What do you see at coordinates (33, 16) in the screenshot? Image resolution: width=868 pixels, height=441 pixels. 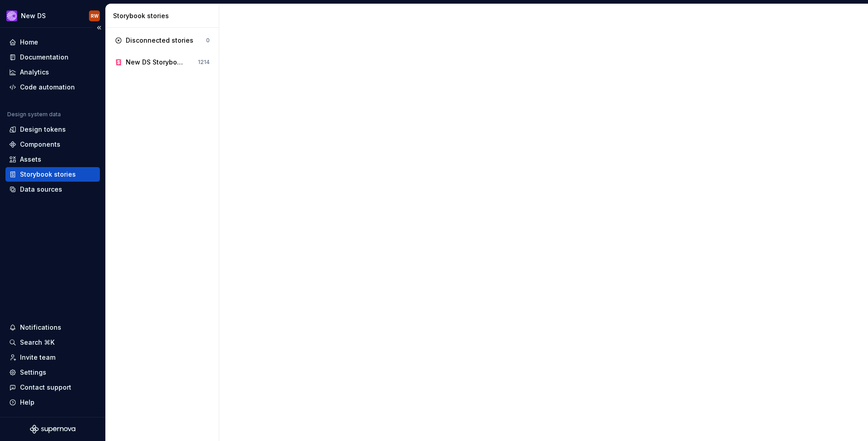 I see `div: New DS` at bounding box center [33, 16].